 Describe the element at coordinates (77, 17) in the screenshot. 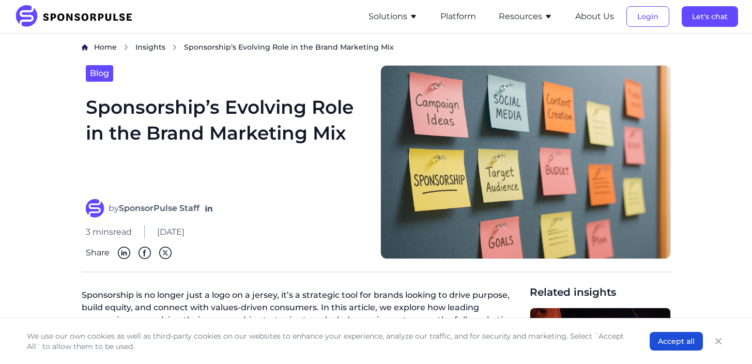

I see `img: SponsorPulse` at that location.